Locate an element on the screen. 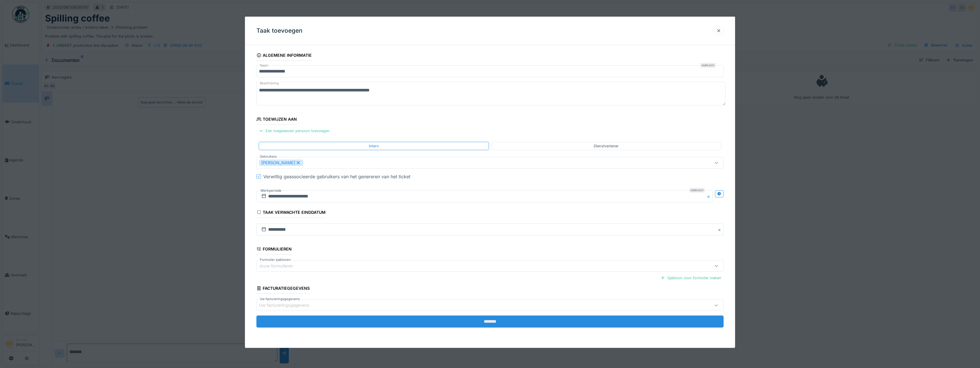 Image resolution: width=980 pixels, height=368 pixels. div: Sjabloon voor formulier maken is located at coordinates (691, 278).